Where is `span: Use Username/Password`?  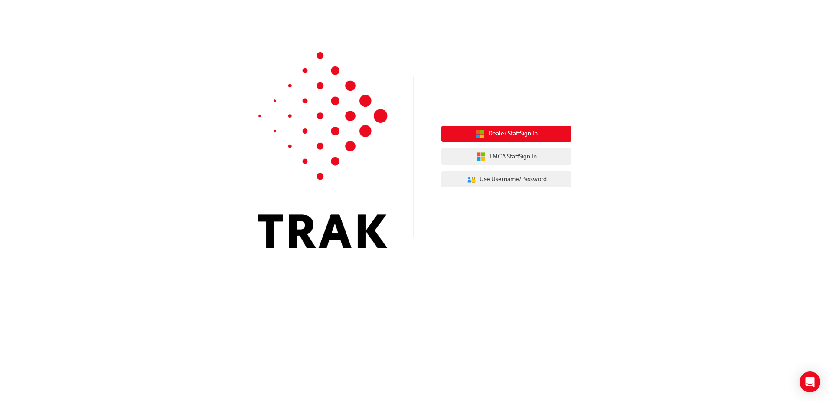 span: Use Username/Password is located at coordinates (513, 179).